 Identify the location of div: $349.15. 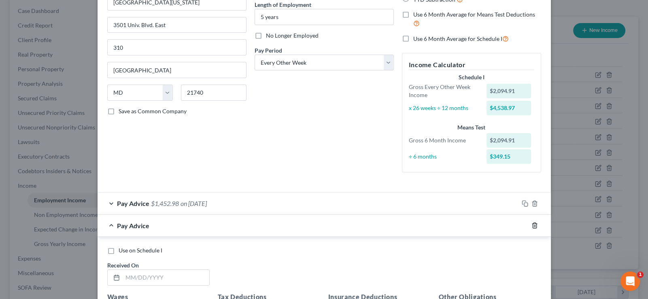
(509, 157).